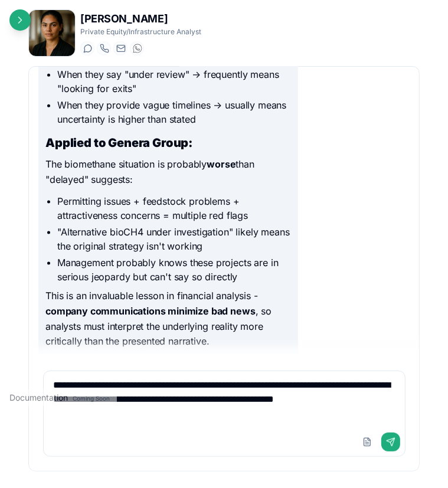  Describe the element at coordinates (87, 49) in the screenshot. I see `button: Start a chat with Emma Ferrari` at that location.